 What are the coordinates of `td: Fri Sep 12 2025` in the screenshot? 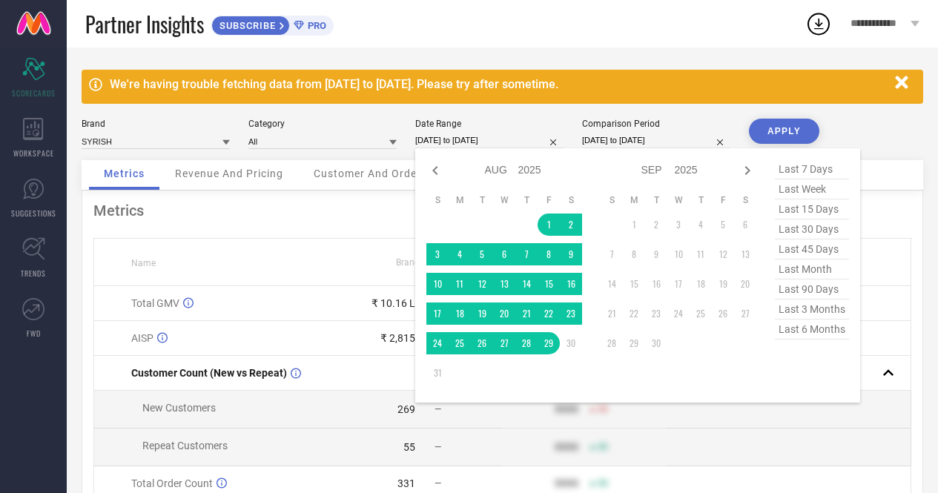 It's located at (723, 254).